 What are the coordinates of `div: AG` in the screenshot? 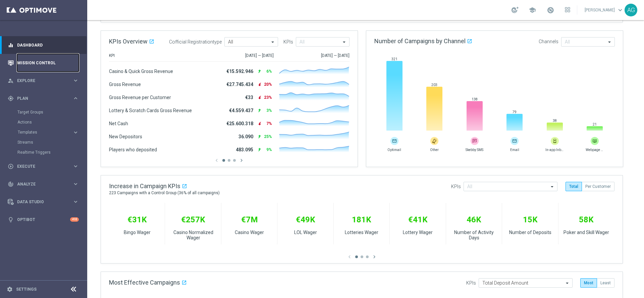 It's located at (631, 10).